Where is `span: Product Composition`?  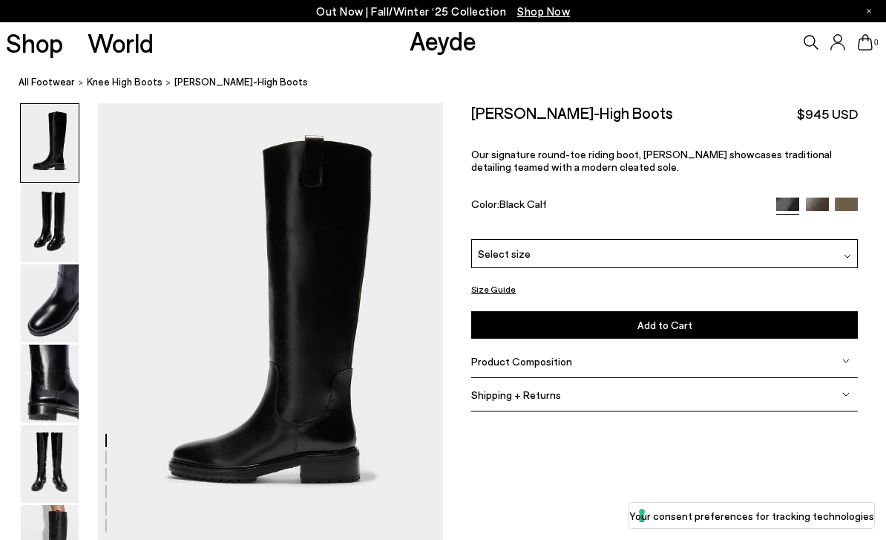 span: Product Composition is located at coordinates (522, 361).